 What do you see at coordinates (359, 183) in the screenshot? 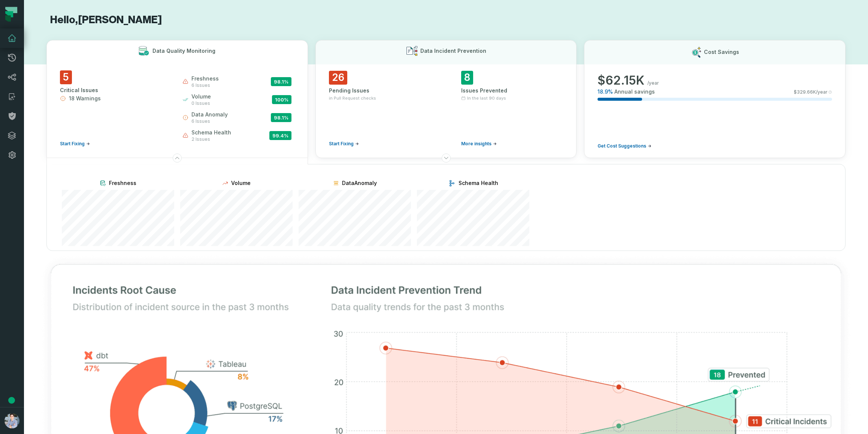
I see `span: DataAnomaly` at bounding box center [359, 183].